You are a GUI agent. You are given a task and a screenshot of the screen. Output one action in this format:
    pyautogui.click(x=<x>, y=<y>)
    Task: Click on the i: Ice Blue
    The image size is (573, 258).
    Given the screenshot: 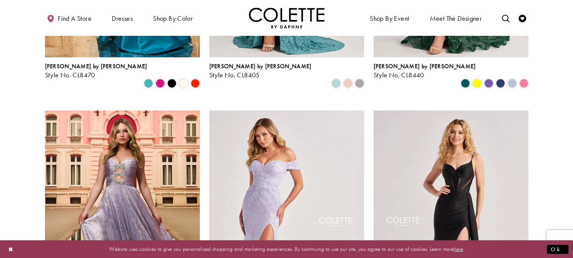 What is the action you would take?
    pyautogui.click(x=512, y=84)
    